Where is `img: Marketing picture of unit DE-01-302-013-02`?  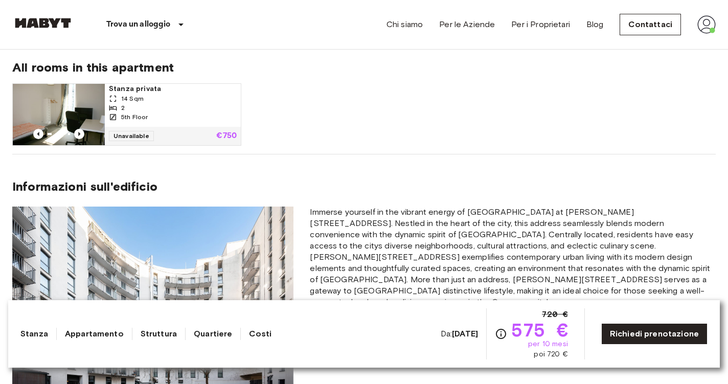 img: Marketing picture of unit DE-01-302-013-02 is located at coordinates (59, 115).